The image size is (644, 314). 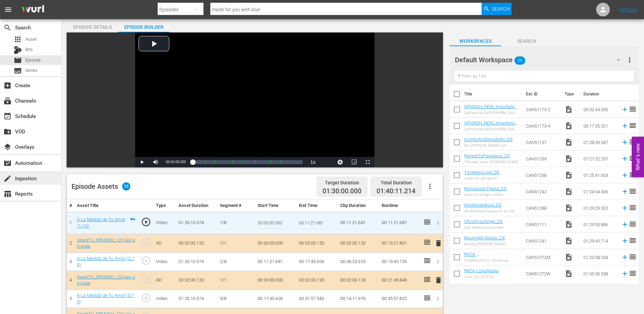 What do you see at coordinates (101, 223) in the screenshot?
I see `a: A La Medida de Tu Amor (1/10)` at bounding box center [101, 223].